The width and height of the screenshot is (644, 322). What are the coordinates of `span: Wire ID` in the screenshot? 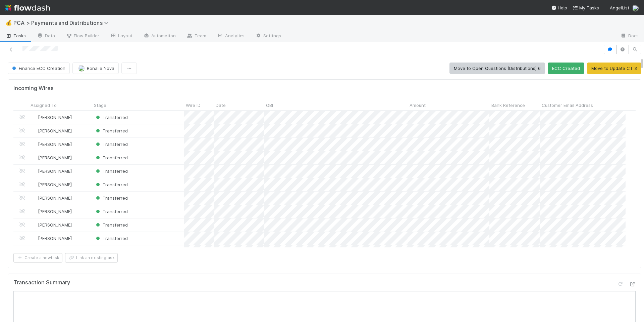 It's located at (193, 105).